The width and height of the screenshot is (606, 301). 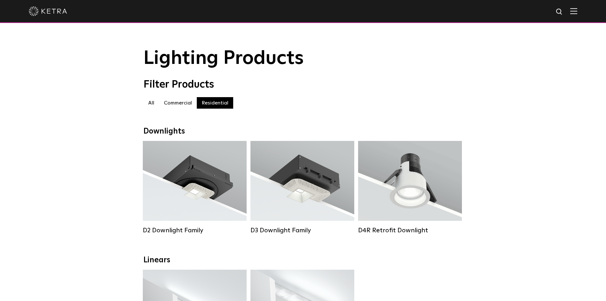 I want to click on div: Linears, so click(x=303, y=260).